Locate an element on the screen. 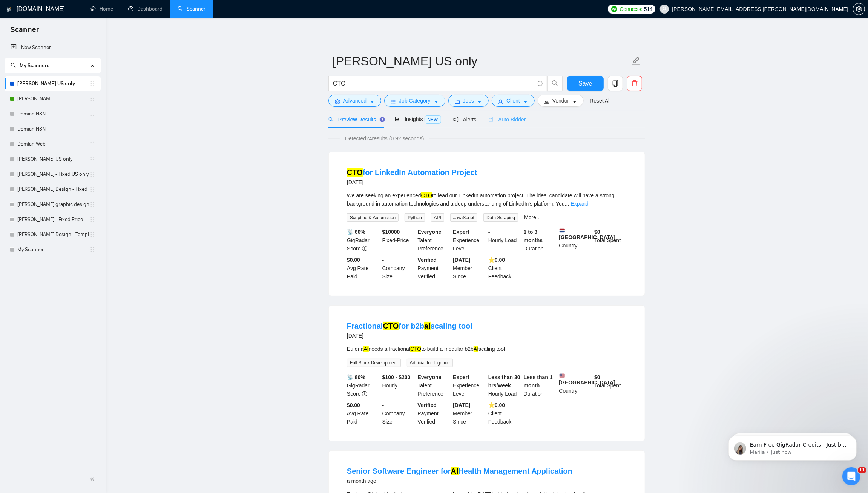 This screenshot has width=868, height=493. a: searchScanner is located at coordinates (192, 9).